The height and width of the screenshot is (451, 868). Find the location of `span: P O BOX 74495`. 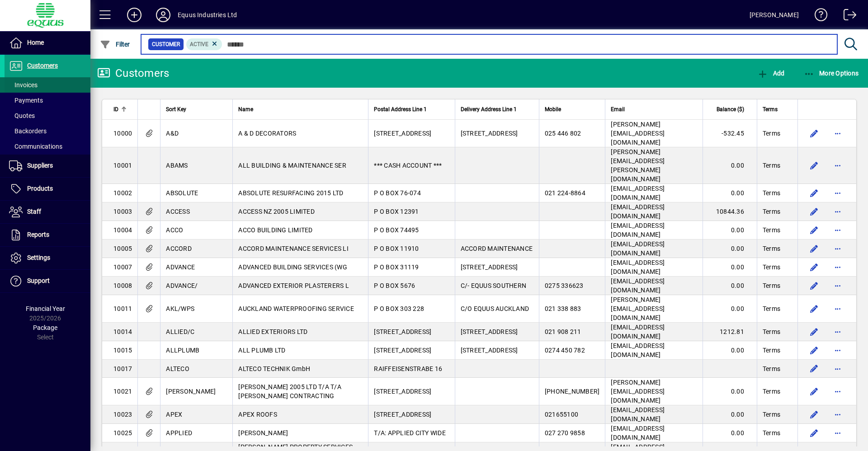

span: P O BOX 74495 is located at coordinates (396, 230).